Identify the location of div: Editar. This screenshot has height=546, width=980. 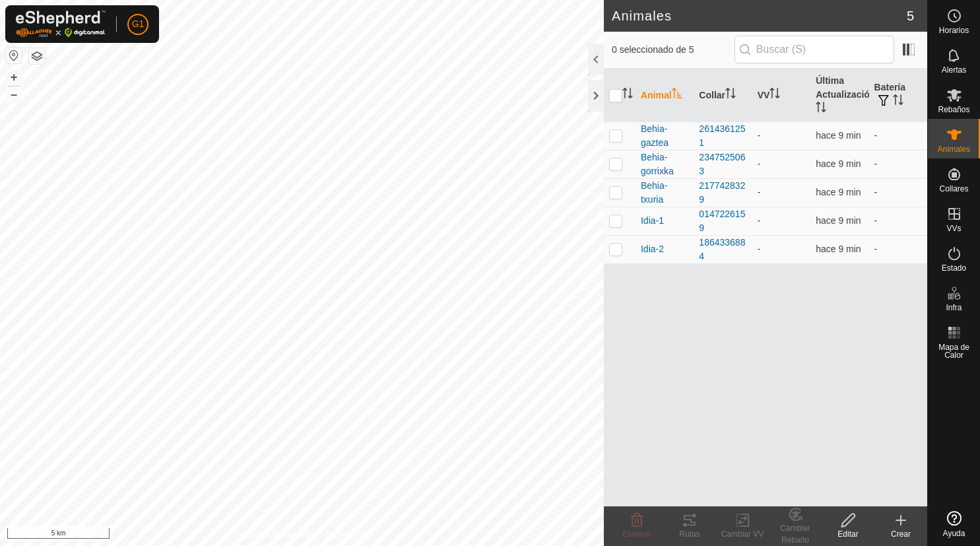
(848, 534).